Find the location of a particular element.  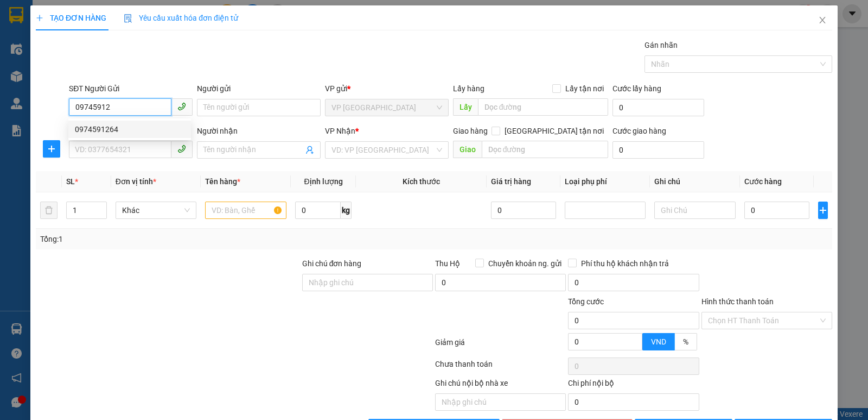

span: Tổng cước is located at coordinates (586, 301).